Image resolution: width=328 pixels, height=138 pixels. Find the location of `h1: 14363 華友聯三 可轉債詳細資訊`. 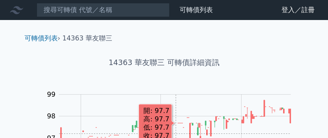

h1: 14363 華友聯三 可轉債詳細資訊 is located at coordinates (164, 62).